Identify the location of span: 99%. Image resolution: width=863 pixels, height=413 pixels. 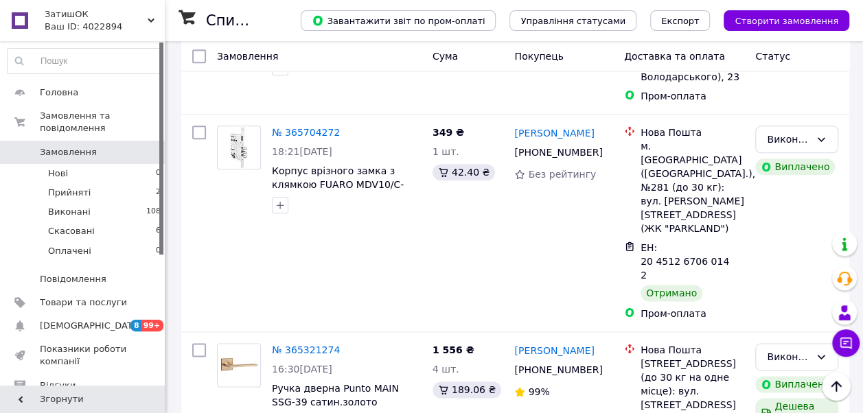
(538, 392).